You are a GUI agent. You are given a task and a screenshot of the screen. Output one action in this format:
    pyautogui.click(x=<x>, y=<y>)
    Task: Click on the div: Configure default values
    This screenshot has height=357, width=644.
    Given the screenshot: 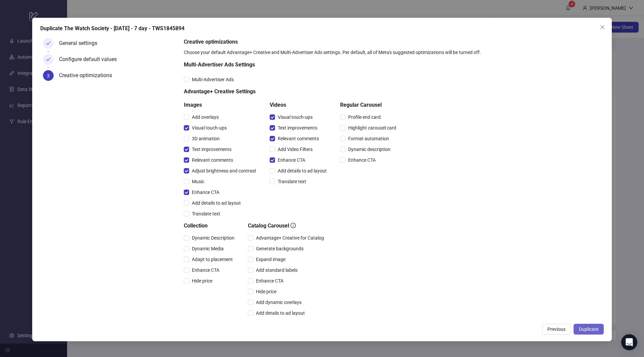 What is the action you would take?
    pyautogui.click(x=91, y=59)
    